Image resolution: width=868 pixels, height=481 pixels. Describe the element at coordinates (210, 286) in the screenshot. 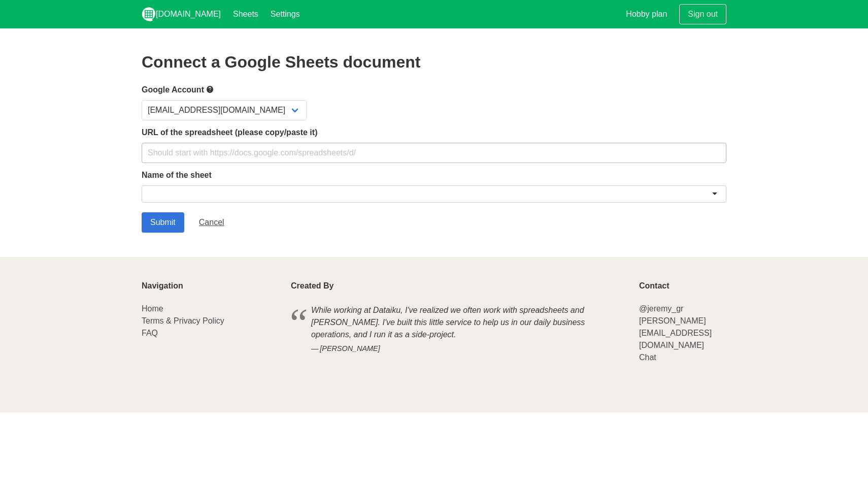

I see `p: Navigation` at that location.